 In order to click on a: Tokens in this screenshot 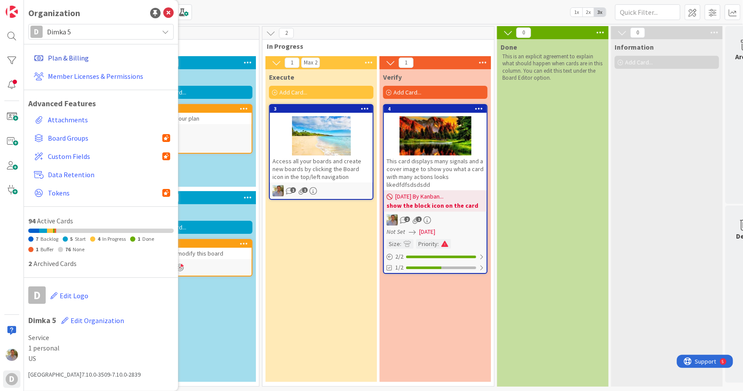, I will do `click(102, 193)`.